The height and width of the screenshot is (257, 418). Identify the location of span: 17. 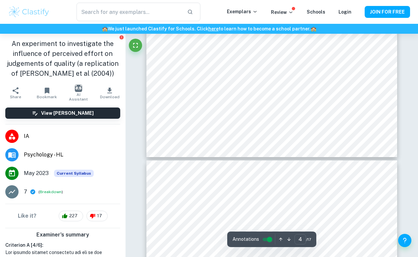
(99, 216).